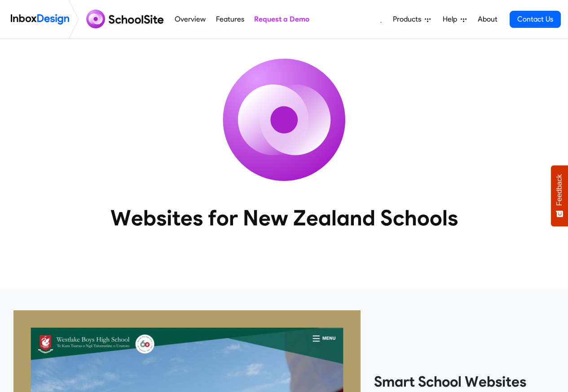 The width and height of the screenshot is (568, 392). I want to click on button: Feedback - Show survey, so click(560, 196).